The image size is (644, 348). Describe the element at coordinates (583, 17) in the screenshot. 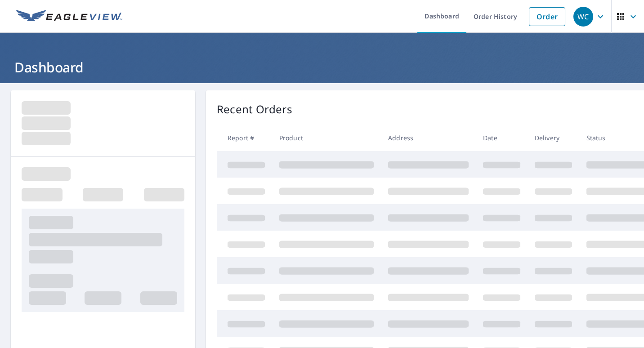

I see `div: WC` at that location.